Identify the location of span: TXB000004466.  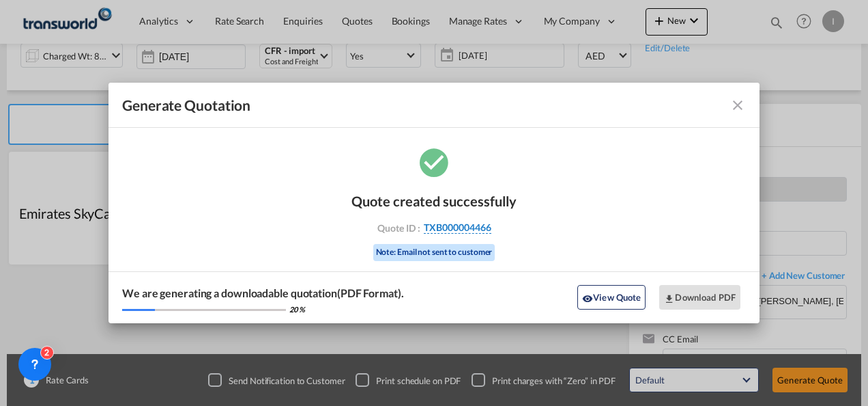
(457, 228).